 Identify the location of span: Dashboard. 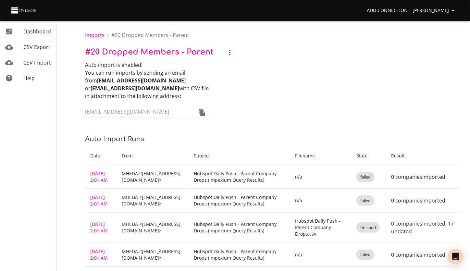
(37, 32).